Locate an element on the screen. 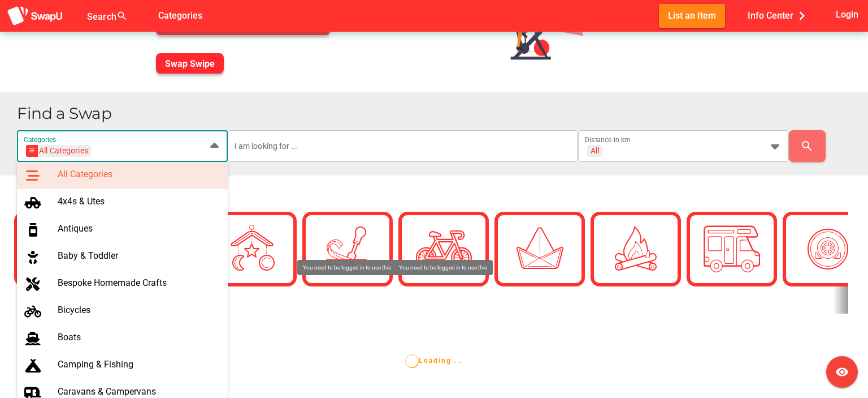 This screenshot has width=868, height=398. div: Boats is located at coordinates (138, 337).